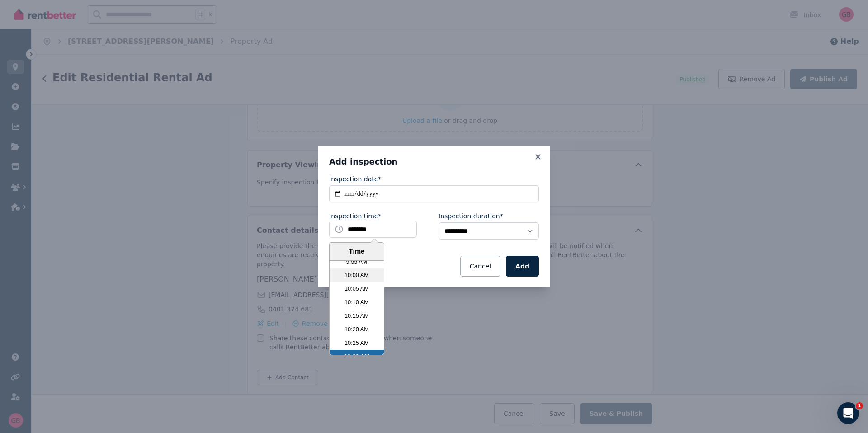 This screenshot has width=868, height=433. I want to click on button: Add, so click(522, 266).